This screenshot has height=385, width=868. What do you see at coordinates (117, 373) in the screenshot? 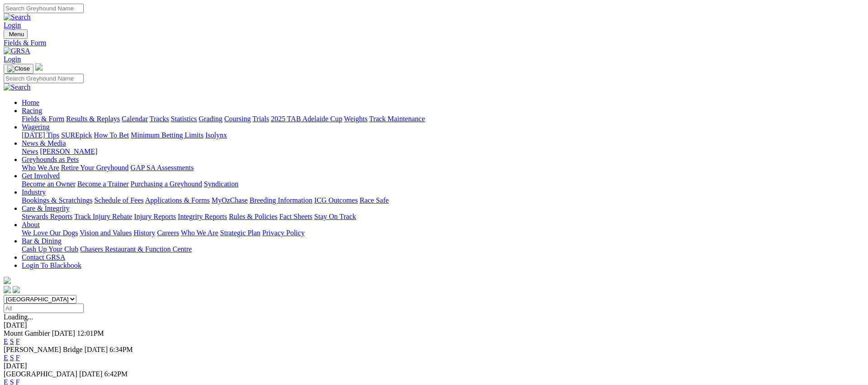
I see `span: 6:42PM` at bounding box center [117, 373].